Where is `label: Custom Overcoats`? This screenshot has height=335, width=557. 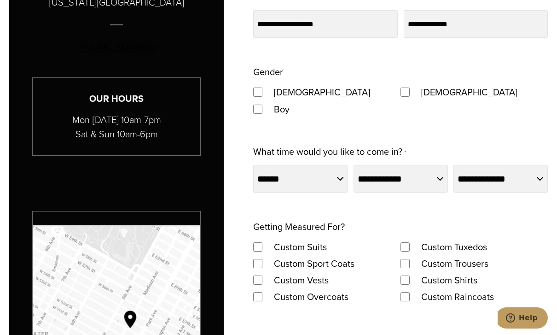
label: Custom Overcoats is located at coordinates (311, 296).